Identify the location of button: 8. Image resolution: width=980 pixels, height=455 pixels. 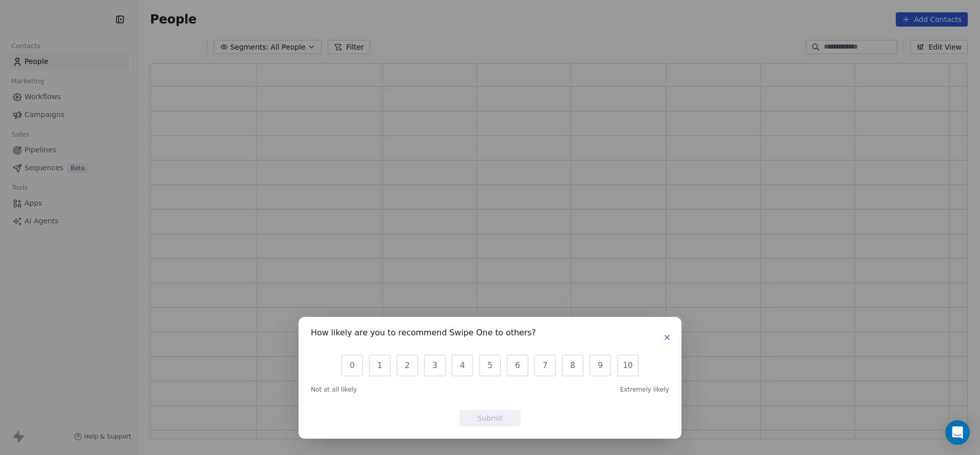
(573, 366).